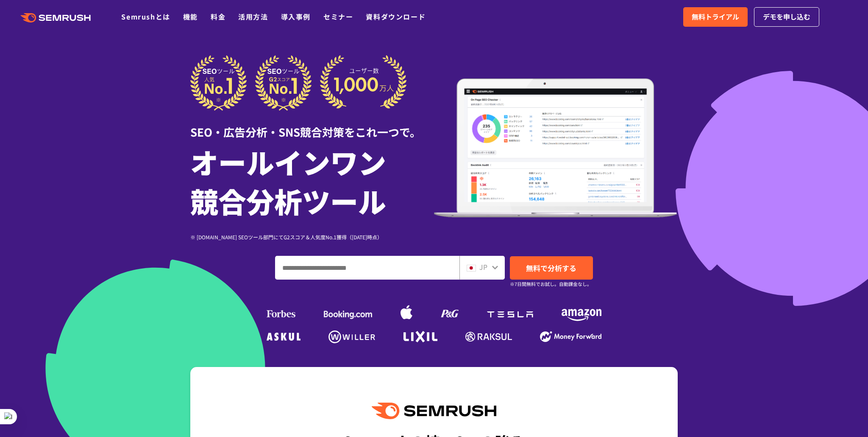 Image resolution: width=868 pixels, height=437 pixels. What do you see at coordinates (715, 17) in the screenshot?
I see `span: 無料トライアル` at bounding box center [715, 17].